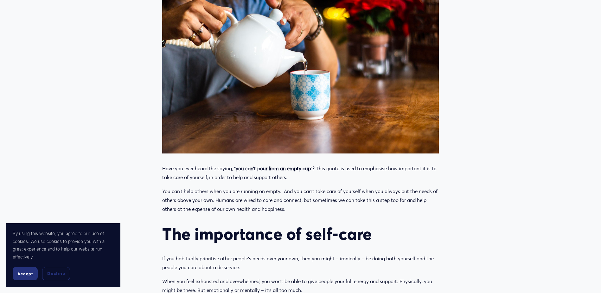 This screenshot has width=601, height=293. I want to click on h2: The importance of self-care, so click(301, 234).